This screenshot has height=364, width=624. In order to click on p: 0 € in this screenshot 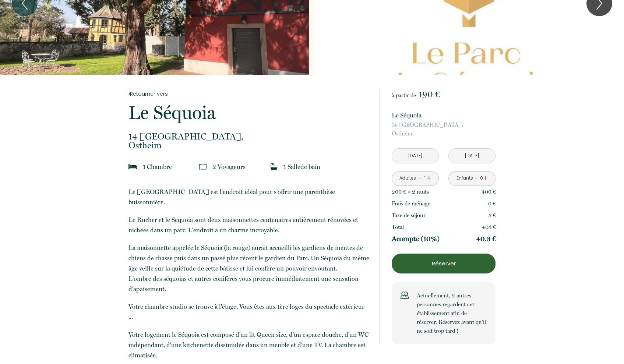, I will do `click(492, 204)`.